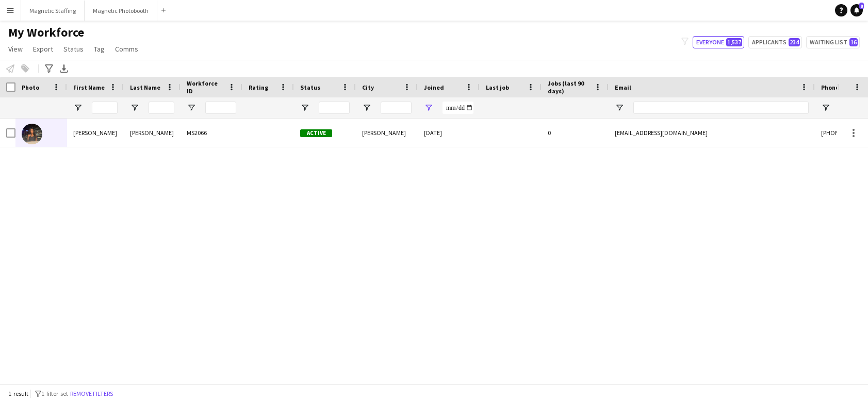 This screenshot has width=868, height=402. I want to click on span: Last job, so click(497, 87).